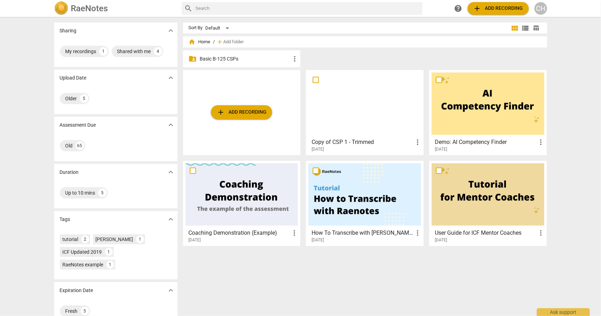  What do you see at coordinates (115, 8) in the screenshot?
I see `a: LogoRaeNotes` at bounding box center [115, 8].